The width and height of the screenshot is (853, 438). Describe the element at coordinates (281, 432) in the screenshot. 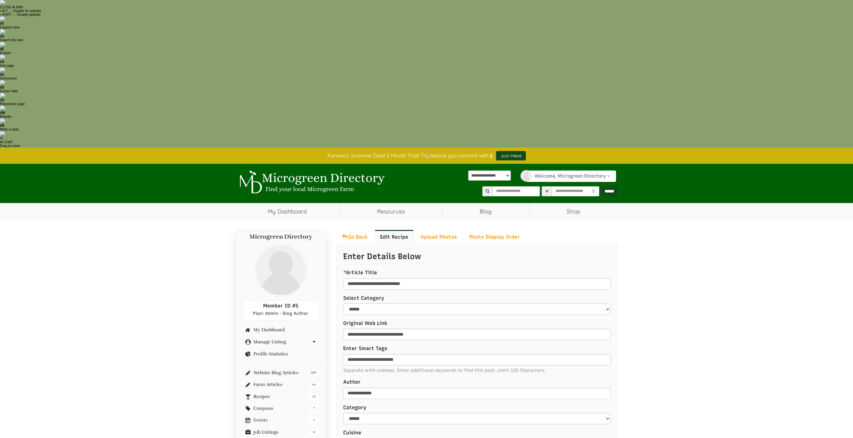

I see `a: 0 Job Listings` at that location.